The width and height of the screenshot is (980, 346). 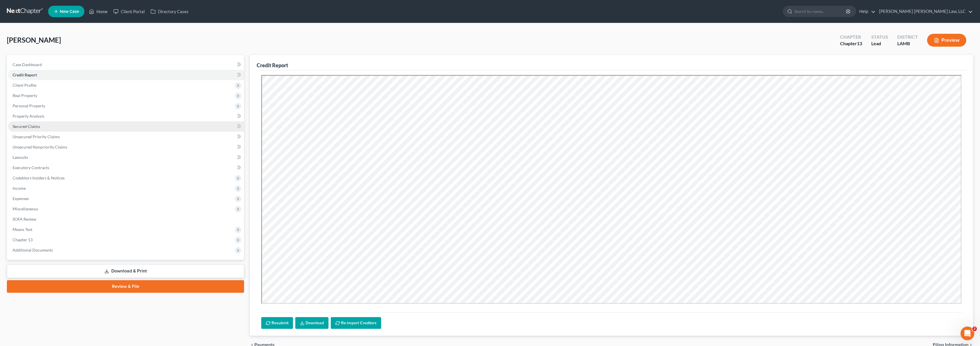 What do you see at coordinates (69, 11) in the screenshot?
I see `span: New Case` at bounding box center [69, 11].